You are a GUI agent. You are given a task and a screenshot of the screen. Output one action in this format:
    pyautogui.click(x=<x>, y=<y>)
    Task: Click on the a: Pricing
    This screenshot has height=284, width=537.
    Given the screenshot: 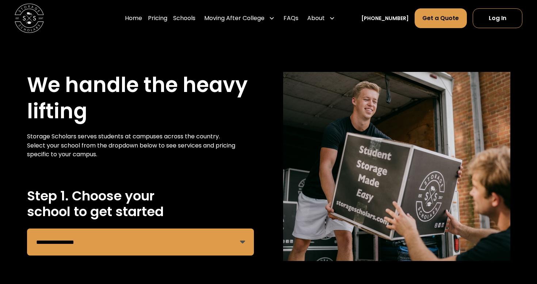 What is the action you would take?
    pyautogui.click(x=158, y=18)
    